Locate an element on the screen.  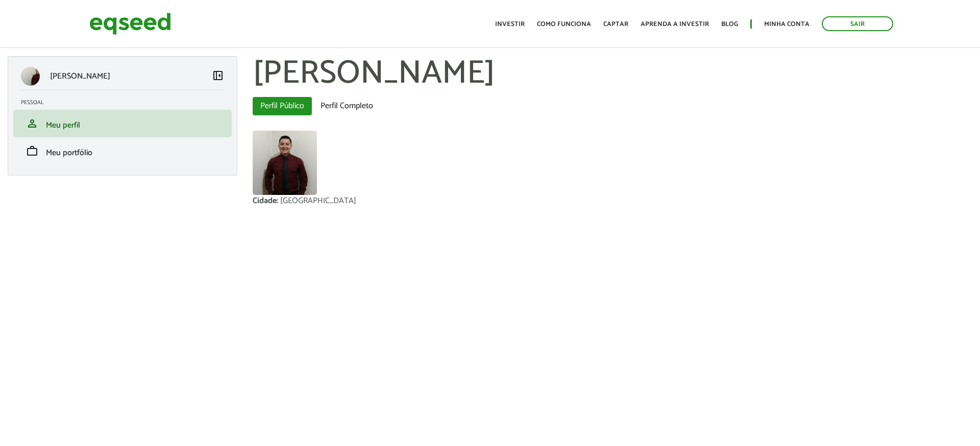
a: workMeu portfólio is located at coordinates (123, 151).